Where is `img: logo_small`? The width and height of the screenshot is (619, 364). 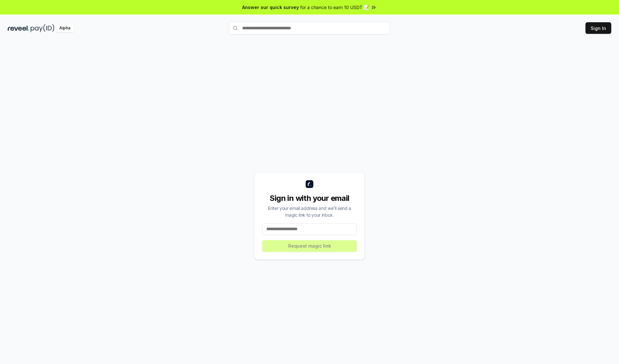 img: logo_small is located at coordinates (310, 184).